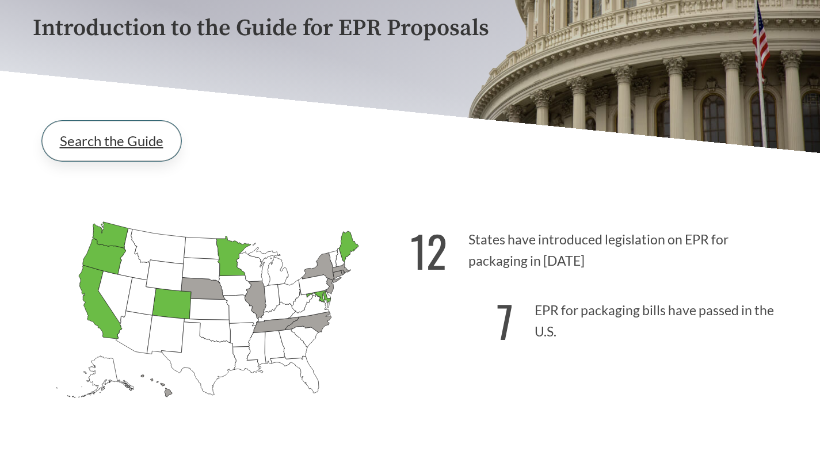  I want to click on strong: 7, so click(505, 321).